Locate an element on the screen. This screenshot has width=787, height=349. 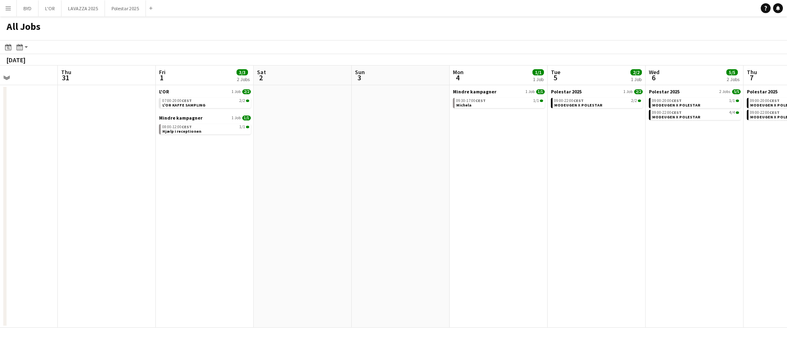
a: 09:30-17:00CEST1/1Michela is located at coordinates (499, 102).